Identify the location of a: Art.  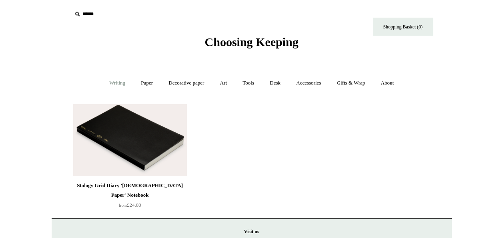
(223, 83).